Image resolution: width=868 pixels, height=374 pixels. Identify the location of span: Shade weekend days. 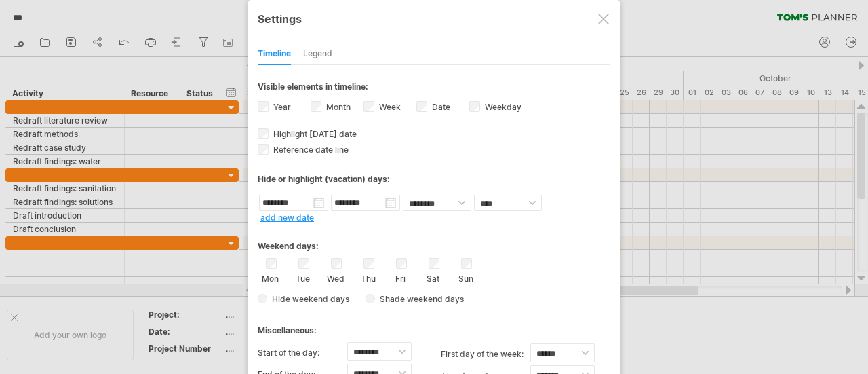
(419, 299).